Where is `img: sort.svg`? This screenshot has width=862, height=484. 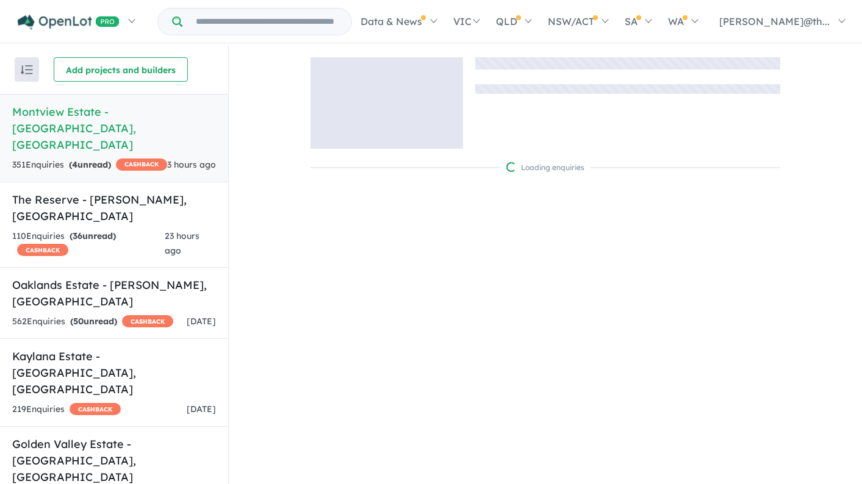
img: sort.svg is located at coordinates (27, 70).